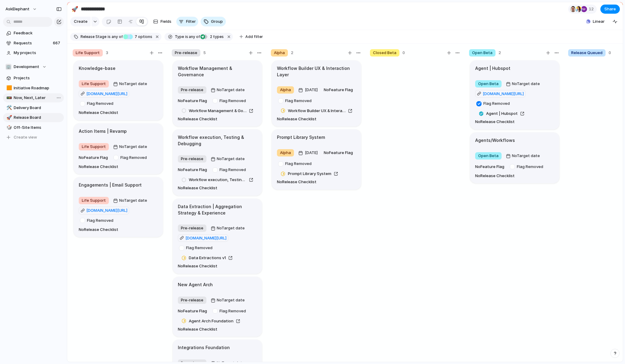 Image resolution: width=625 pixels, height=364 pixels. Describe the element at coordinates (38, 98) in the screenshot. I see `span: Now, Next, Later` at that location.